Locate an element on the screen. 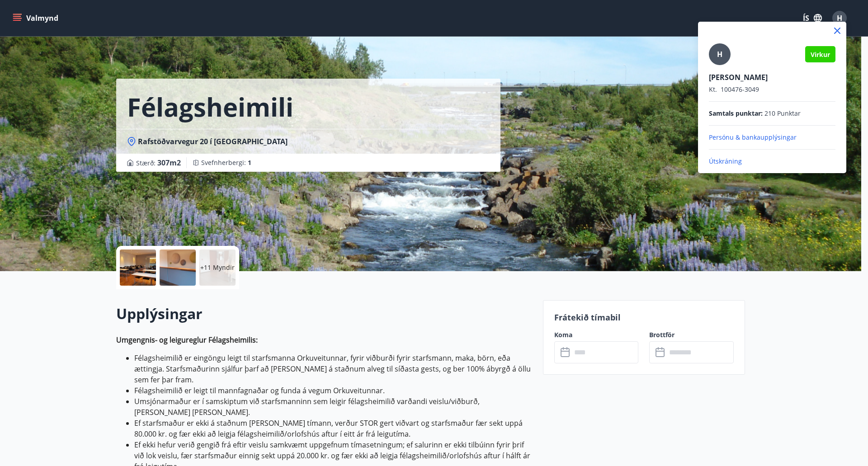  span: 210 Punktar is located at coordinates (783, 114).